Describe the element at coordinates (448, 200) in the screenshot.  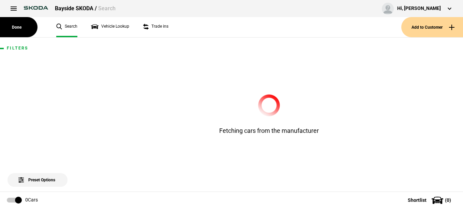
I see `span: ( 0 )` at that location.